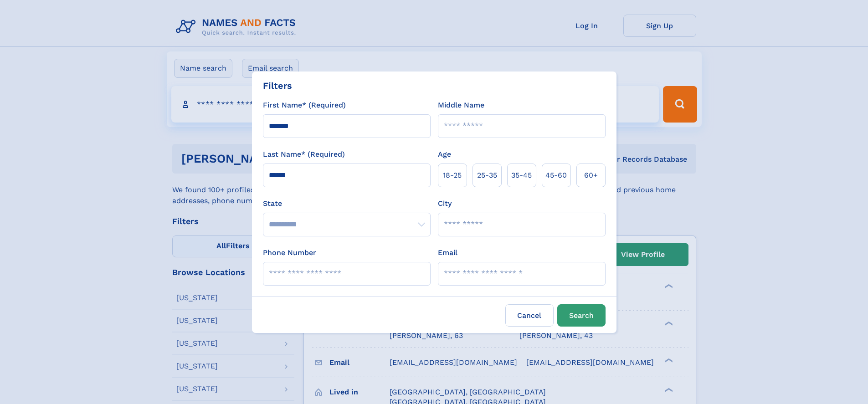  Describe the element at coordinates (444, 154) in the screenshot. I see `label: Age` at that location.